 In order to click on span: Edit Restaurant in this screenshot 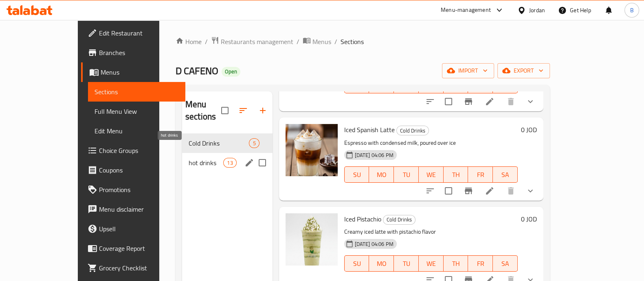, I will do `click(139, 33)`.